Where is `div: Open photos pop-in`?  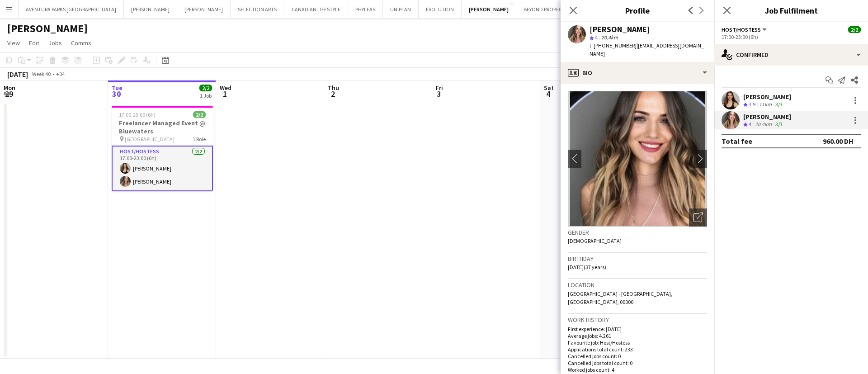 div: Open photos pop-in is located at coordinates (698, 217).